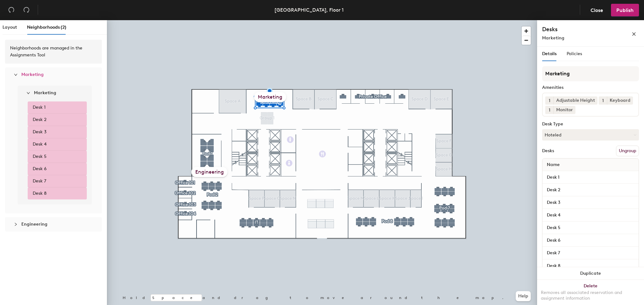 The width and height of the screenshot is (644, 305). Describe the element at coordinates (548, 151) in the screenshot. I see `div: Desks` at that location.